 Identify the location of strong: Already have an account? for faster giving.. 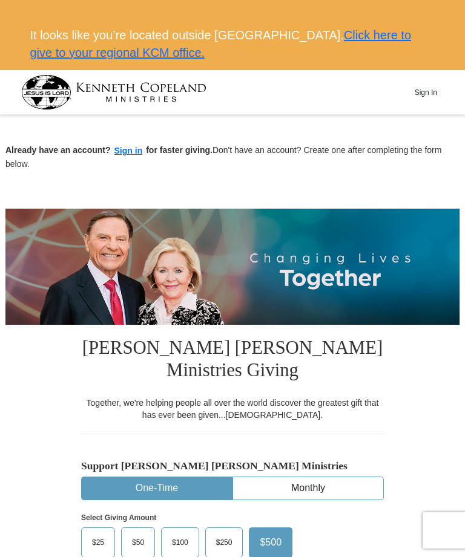
(109, 150).